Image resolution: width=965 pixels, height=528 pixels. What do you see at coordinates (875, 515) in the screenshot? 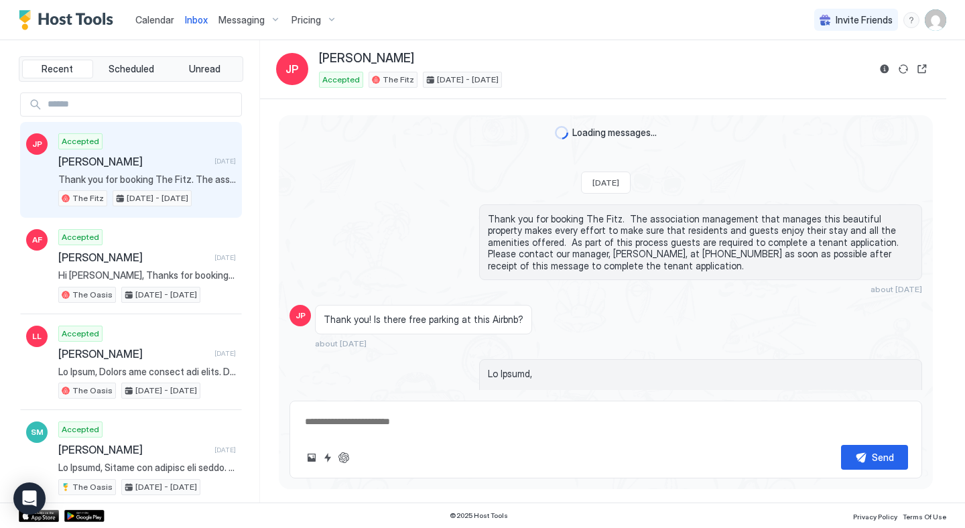
I see `a: Privacy Policy` at bounding box center [875, 515].